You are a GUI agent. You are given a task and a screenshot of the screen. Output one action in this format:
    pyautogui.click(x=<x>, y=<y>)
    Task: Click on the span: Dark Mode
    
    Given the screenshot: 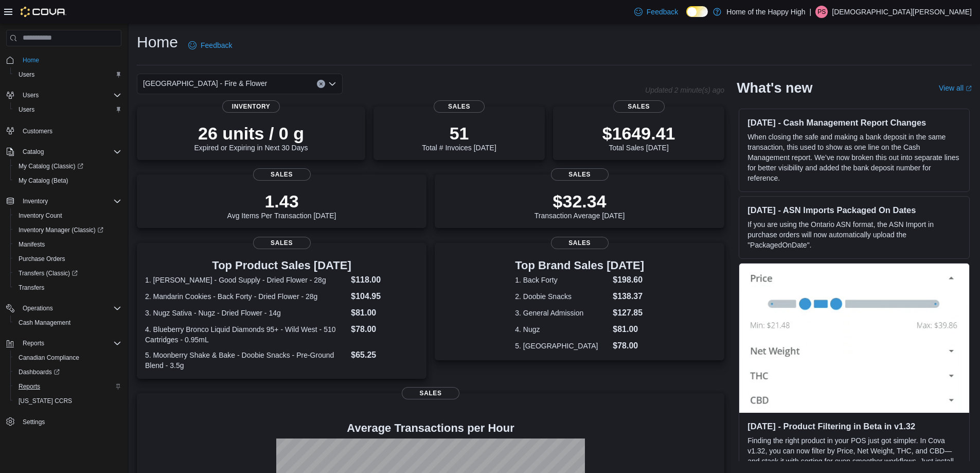 What is the action you would take?
    pyautogui.click(x=686, y=17)
    